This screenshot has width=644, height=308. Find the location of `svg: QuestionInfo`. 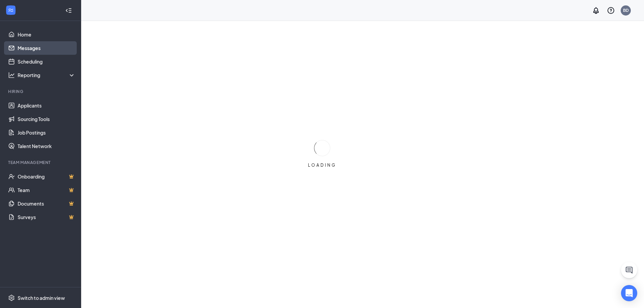

svg: QuestionInfo is located at coordinates (611, 11).